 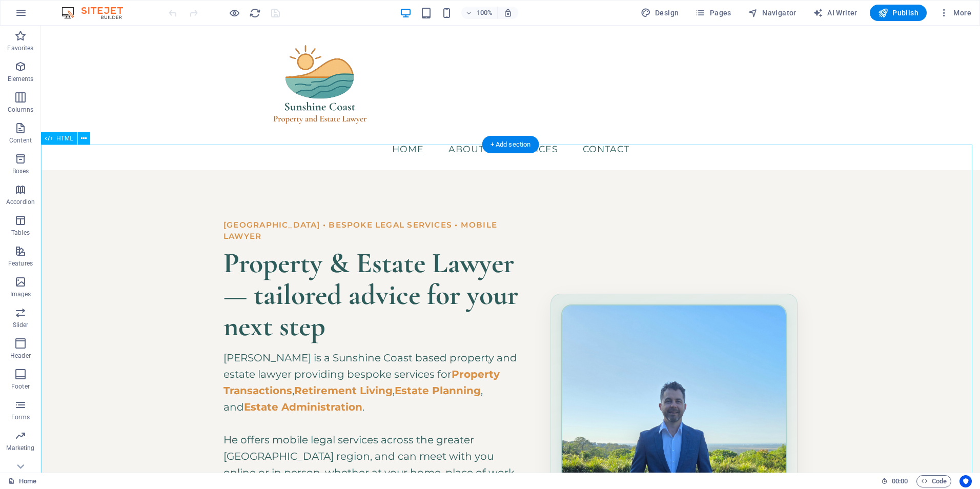 I want to click on p: Boxes, so click(x=21, y=171).